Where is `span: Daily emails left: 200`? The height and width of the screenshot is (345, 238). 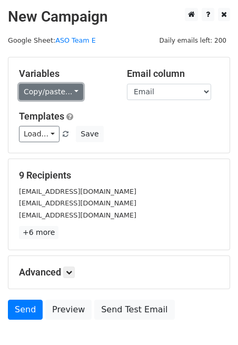
span: Daily emails left: 200 is located at coordinates (193, 41).